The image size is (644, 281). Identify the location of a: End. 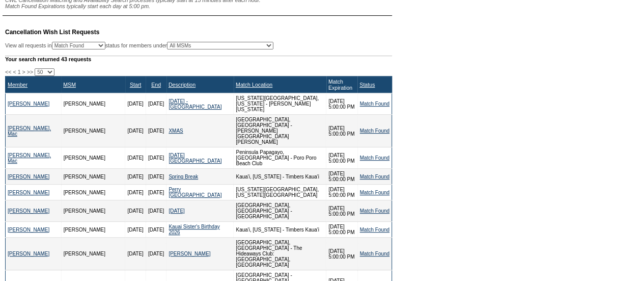
(156, 85).